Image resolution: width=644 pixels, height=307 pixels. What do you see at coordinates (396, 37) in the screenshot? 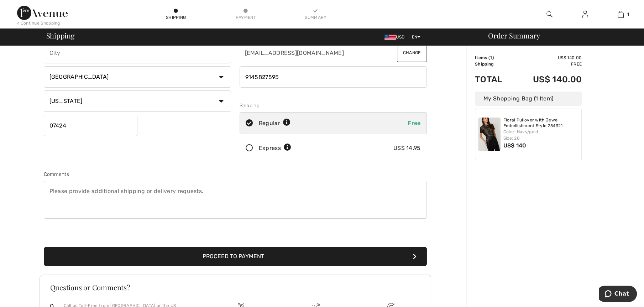
I see `span: USD` at bounding box center [396, 37].